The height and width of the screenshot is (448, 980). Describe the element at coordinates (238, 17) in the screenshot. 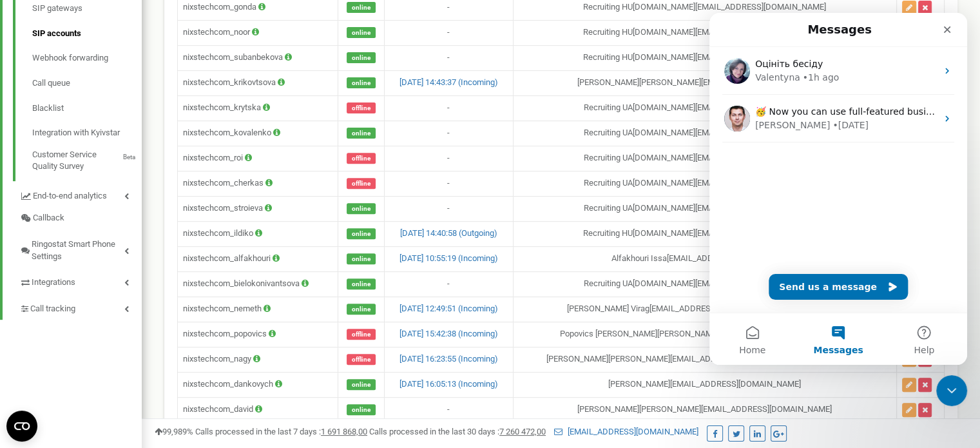

I see `div: Close` at that location.